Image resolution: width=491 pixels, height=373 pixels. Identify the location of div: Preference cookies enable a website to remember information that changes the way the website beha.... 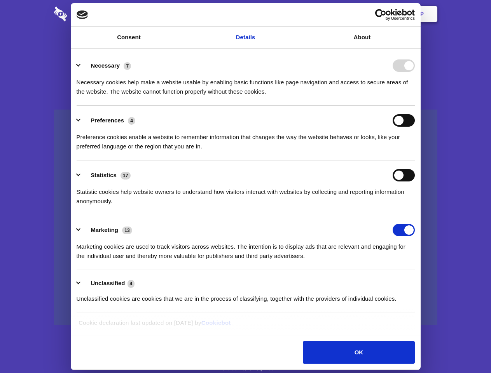
(246, 139).